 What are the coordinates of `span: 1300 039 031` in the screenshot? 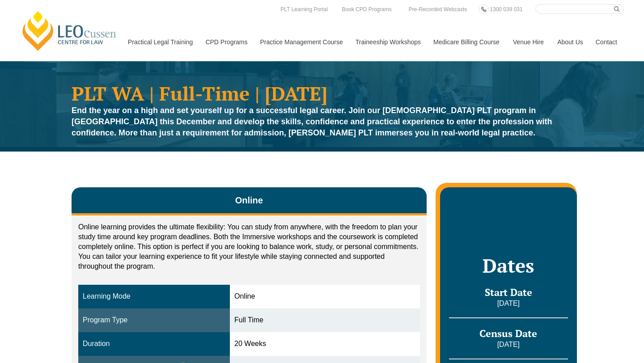 It's located at (506, 9).